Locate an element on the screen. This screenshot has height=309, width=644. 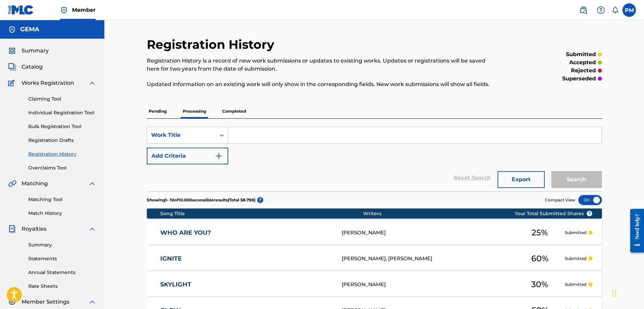
a: SummarySummary is located at coordinates (28, 51).